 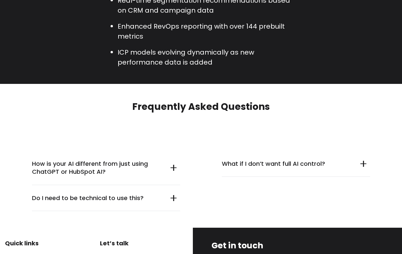 What do you see at coordinates (32, 243) in the screenshot?
I see `h3: Quick links` at bounding box center [32, 243].